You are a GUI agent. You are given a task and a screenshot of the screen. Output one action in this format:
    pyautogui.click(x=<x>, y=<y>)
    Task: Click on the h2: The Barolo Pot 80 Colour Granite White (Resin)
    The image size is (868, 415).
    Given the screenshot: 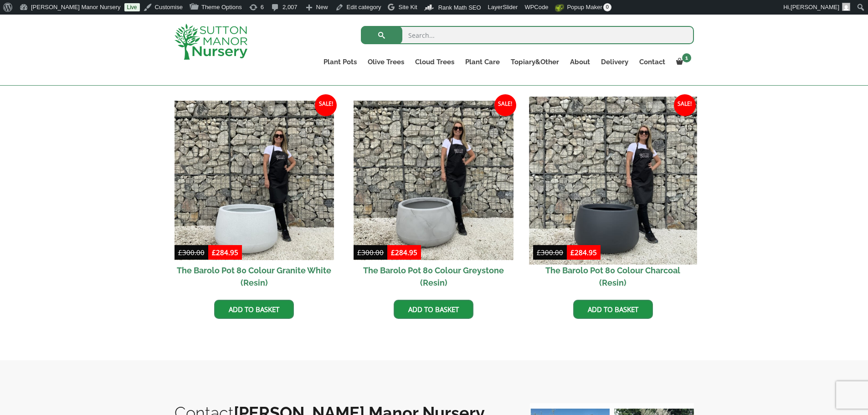 What is the action you would take?
    pyautogui.click(x=254, y=277)
    